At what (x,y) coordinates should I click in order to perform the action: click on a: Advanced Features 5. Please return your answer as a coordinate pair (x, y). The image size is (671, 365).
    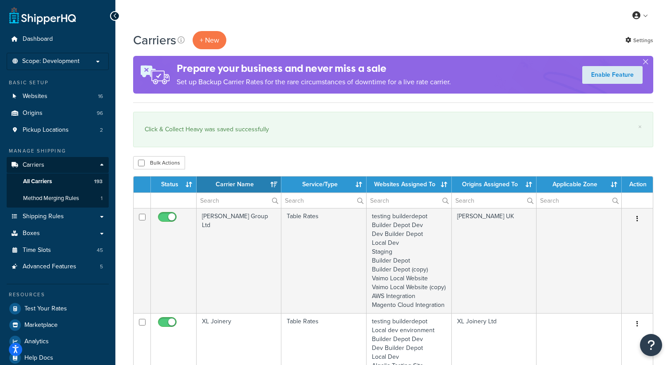
    Looking at the image, I should click on (58, 267).